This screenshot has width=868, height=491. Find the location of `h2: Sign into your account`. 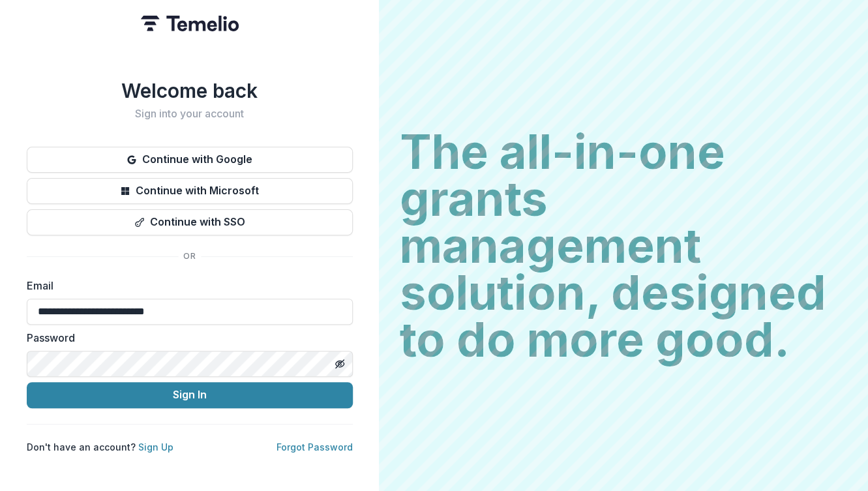

h2: Sign into your account is located at coordinates (190, 113).